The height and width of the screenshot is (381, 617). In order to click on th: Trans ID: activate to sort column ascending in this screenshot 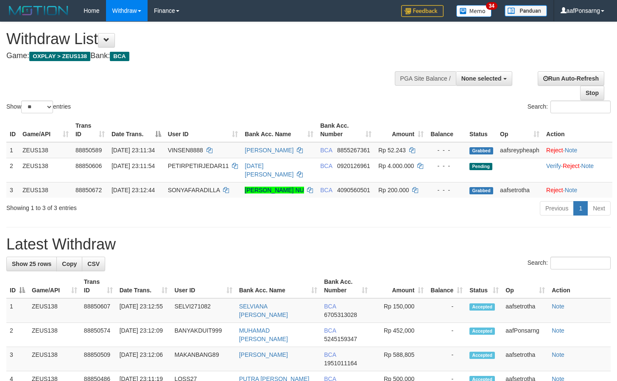, I will do `click(90, 130)`.